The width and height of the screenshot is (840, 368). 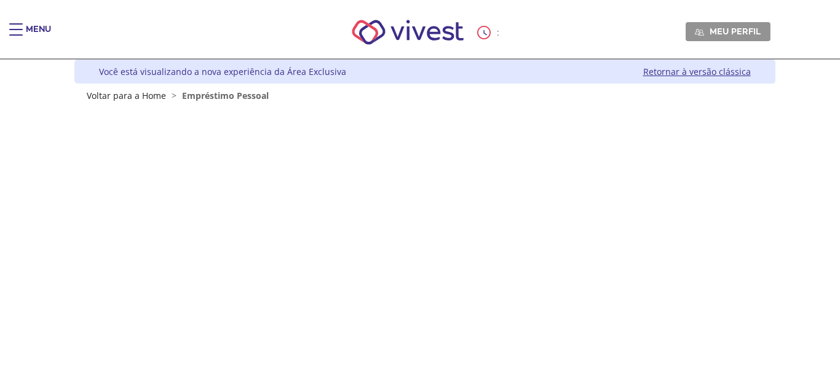 What do you see at coordinates (408, 32) in the screenshot?
I see `img: Vivest` at bounding box center [408, 32].